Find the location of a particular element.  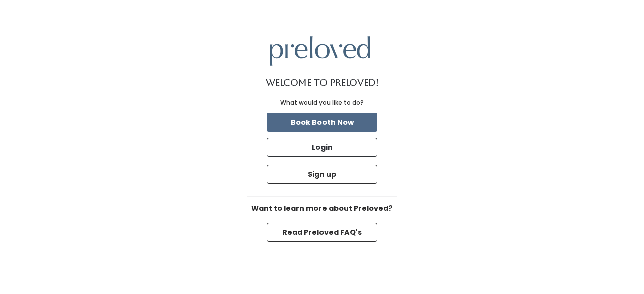

h6: Want to learn more about Preloved? is located at coordinates (322, 208).